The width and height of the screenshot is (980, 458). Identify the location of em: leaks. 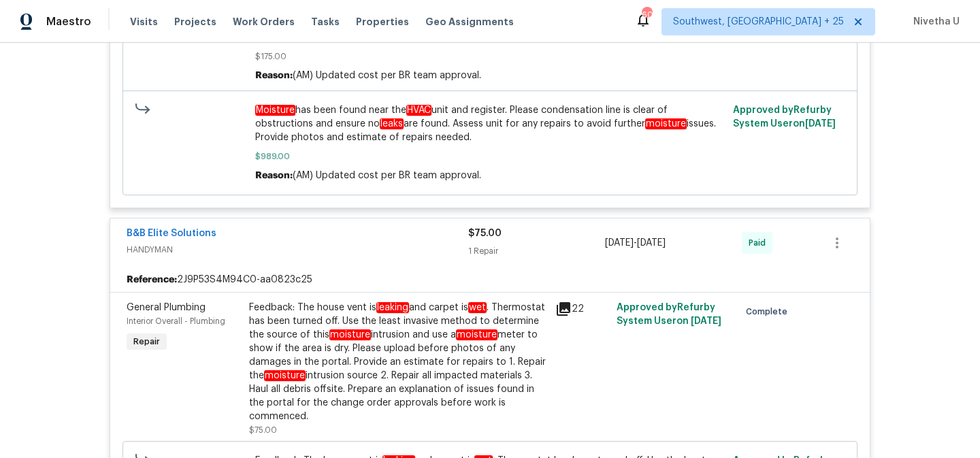
(391, 124).